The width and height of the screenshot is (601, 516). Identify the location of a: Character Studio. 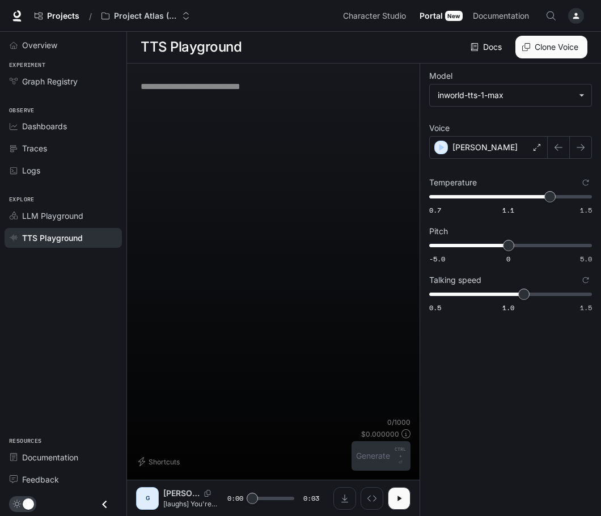
(376, 16).